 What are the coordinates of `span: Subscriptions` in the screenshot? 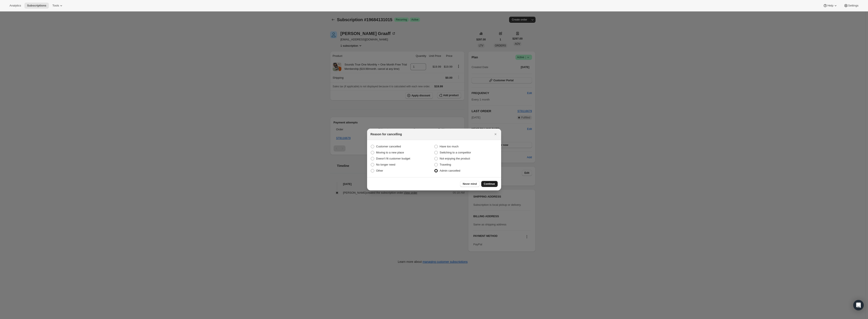 It's located at (36, 5).